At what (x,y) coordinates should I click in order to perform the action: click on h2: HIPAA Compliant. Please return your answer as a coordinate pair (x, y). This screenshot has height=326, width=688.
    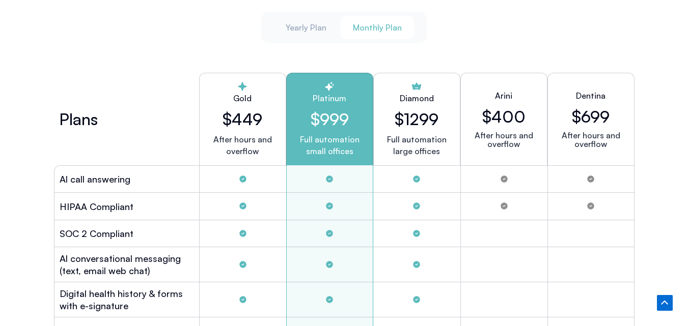
    Looking at the image, I should click on (96, 207).